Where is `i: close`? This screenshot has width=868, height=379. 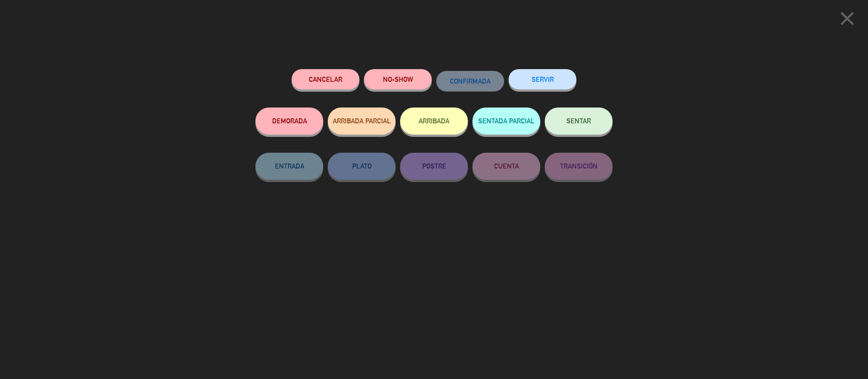
i: close is located at coordinates (847, 19).